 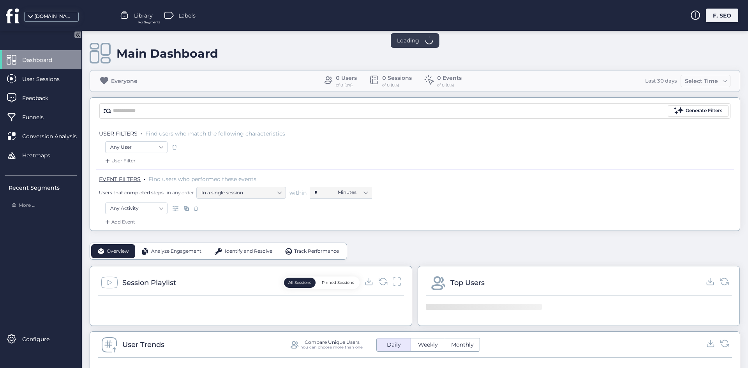 I want to click on button: Pinned Sessions, so click(x=338, y=283).